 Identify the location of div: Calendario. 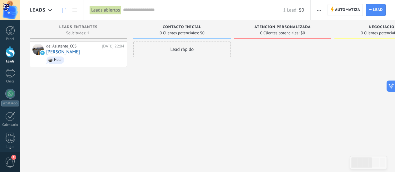
(10, 125).